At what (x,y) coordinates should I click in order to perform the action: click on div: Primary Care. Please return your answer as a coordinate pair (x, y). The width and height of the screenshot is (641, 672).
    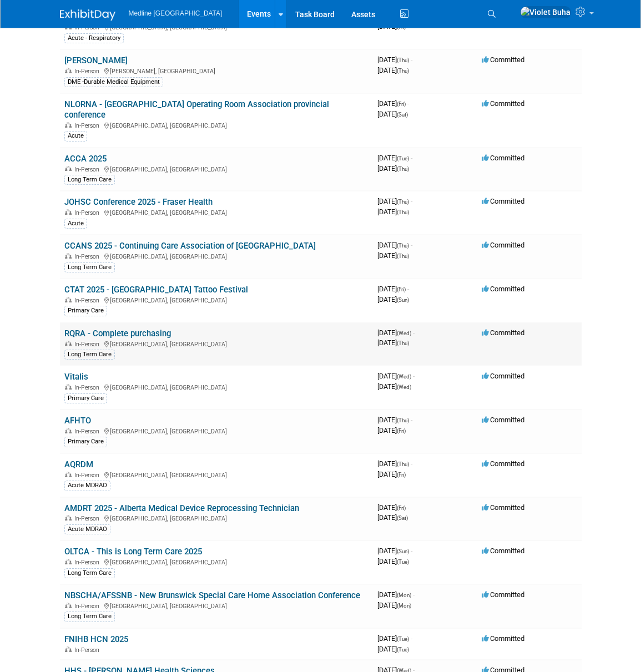
    Looking at the image, I should click on (85, 441).